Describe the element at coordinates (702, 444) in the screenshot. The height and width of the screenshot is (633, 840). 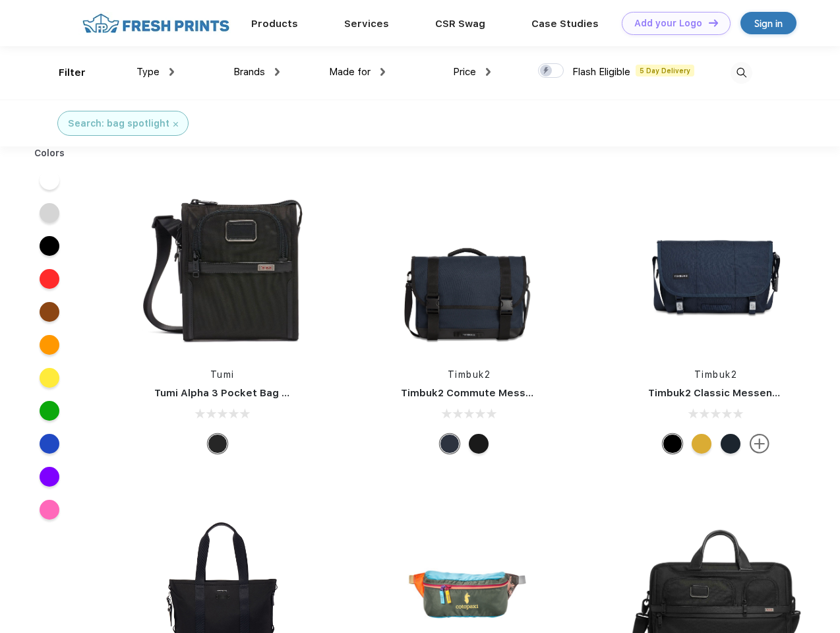
I see `div: Eco Amber` at that location.